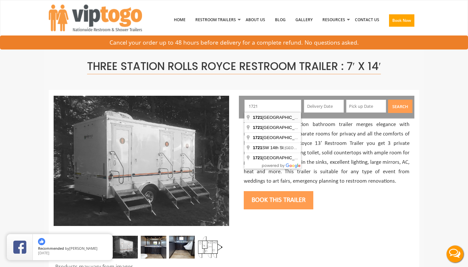 The image size is (468, 267). I want to click on a: Blog, so click(280, 20).